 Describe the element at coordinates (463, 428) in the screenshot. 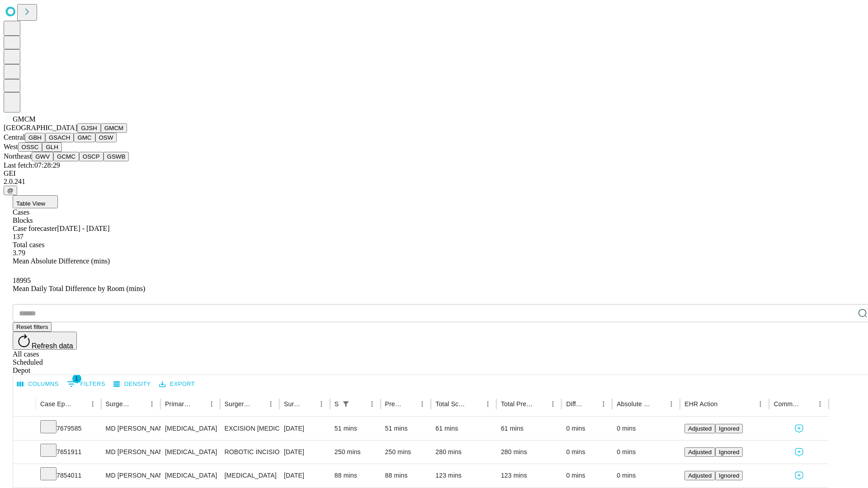

I see `div: 61 mins` at that location.